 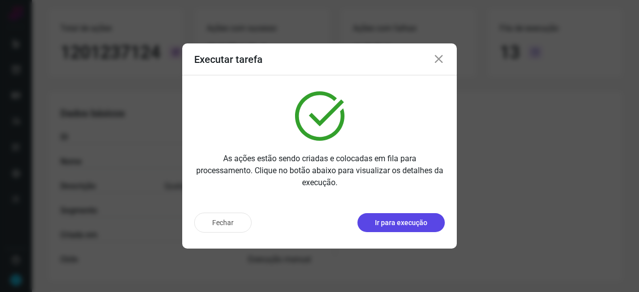 I want to click on p: As ações estão sendo criadas e colocadas em fila para processamento. Clique no botão abaixo para ..., so click(x=319, y=171).